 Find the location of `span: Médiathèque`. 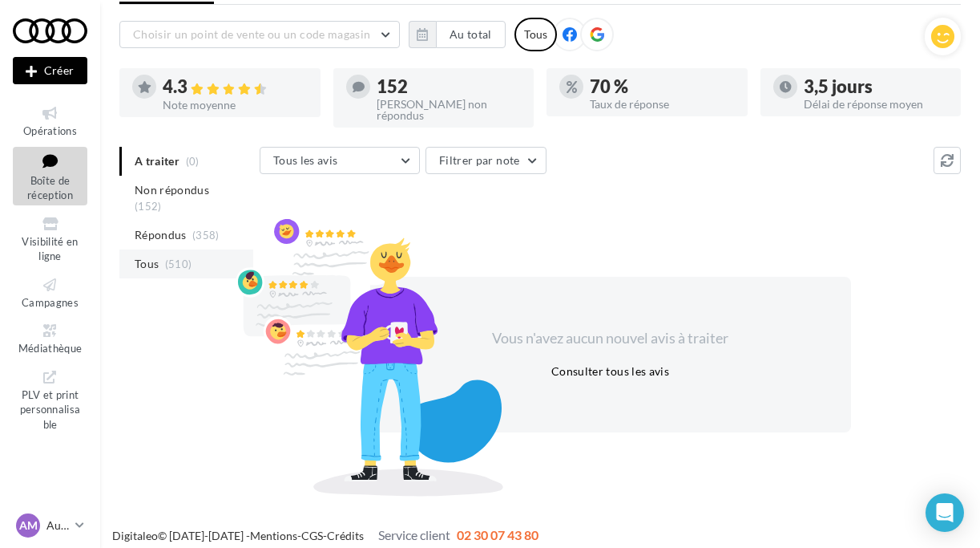

span: Médiathèque is located at coordinates (51, 348).